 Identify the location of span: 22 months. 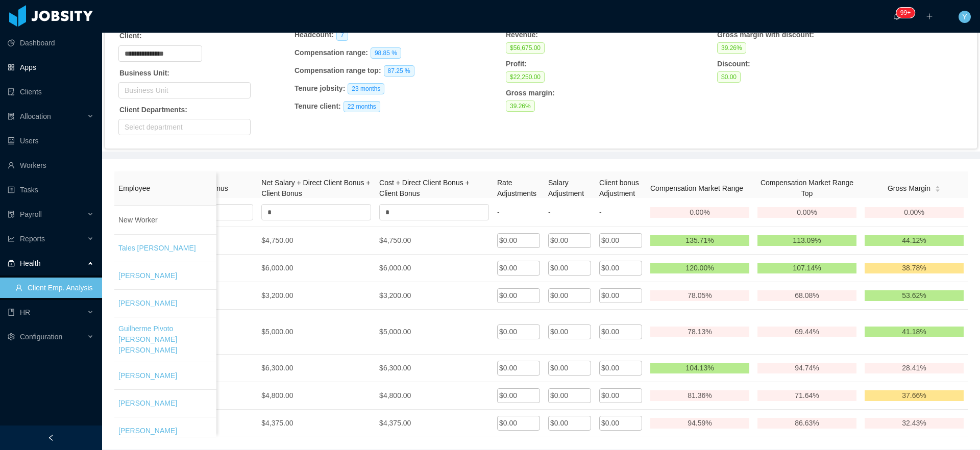
(362, 106).